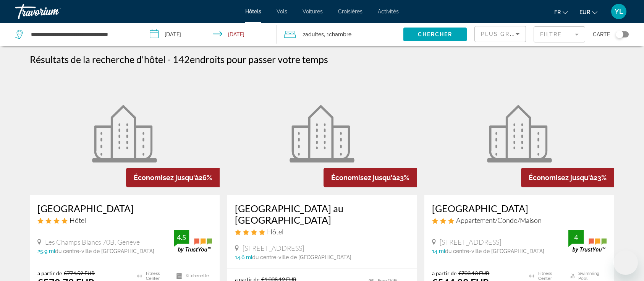 The height and width of the screenshot is (281, 644). What do you see at coordinates (435, 35) in the screenshot?
I see `span: Chercher` at bounding box center [435, 35].